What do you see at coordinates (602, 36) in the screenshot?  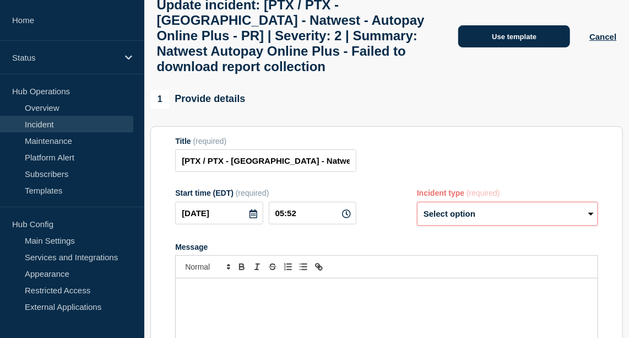 I see `button: Cancel` at bounding box center [602, 36].